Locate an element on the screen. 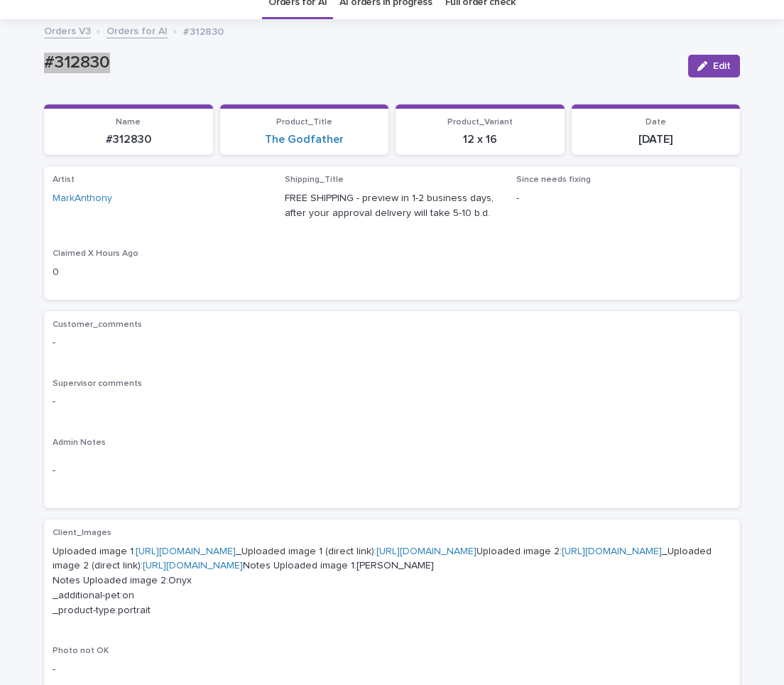  p: 0 is located at coordinates (160, 272).